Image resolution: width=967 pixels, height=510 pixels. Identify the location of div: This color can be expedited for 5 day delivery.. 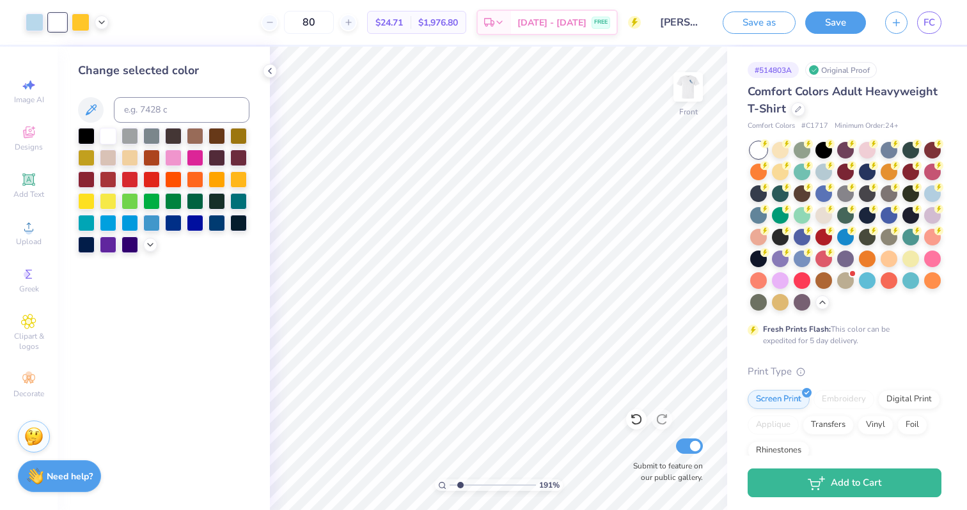
(841, 335).